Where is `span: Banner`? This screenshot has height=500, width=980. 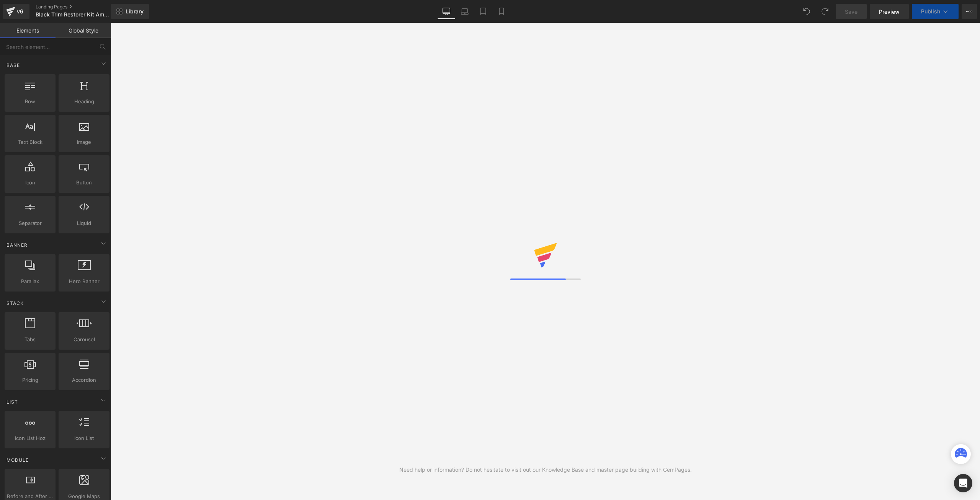
span: Banner is located at coordinates (17, 245).